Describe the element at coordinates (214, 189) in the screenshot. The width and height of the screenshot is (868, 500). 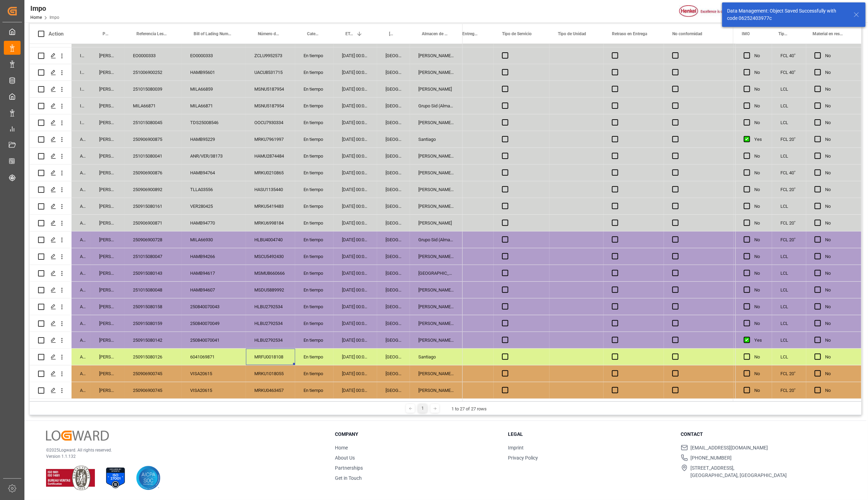
I see `div: TLLA03556` at that location.